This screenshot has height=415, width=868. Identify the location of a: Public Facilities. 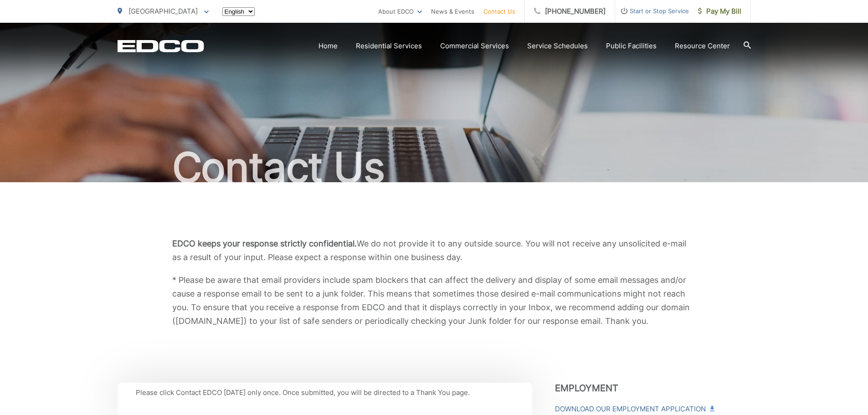
(631, 46).